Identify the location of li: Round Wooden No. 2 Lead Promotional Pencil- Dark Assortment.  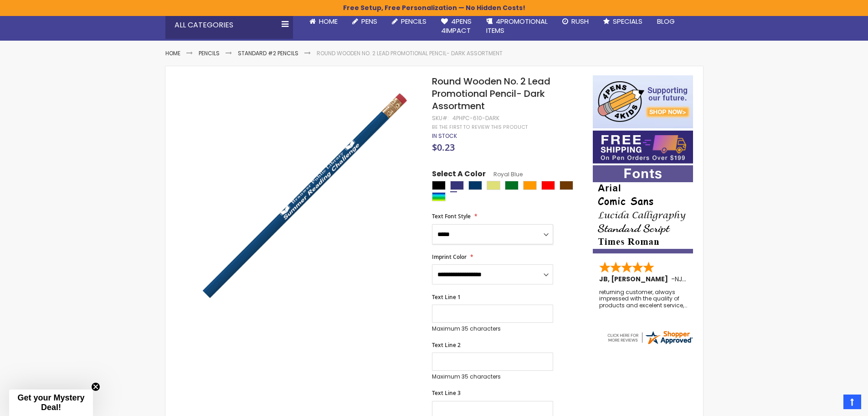
(410, 54).